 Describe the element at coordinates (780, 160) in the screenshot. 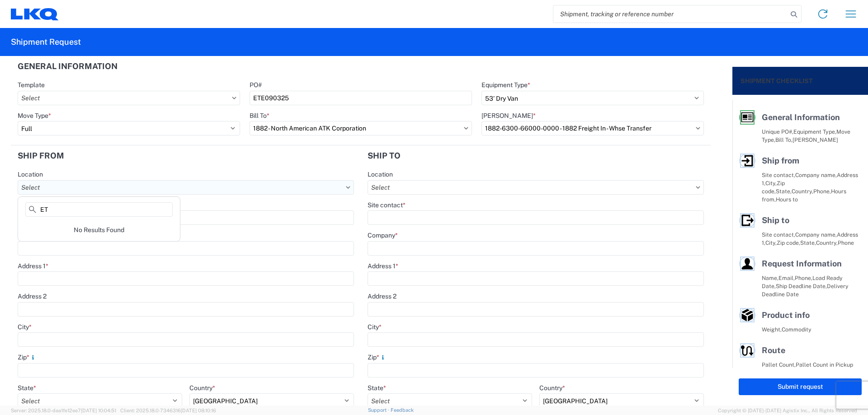

I see `span: Ship from` at that location.